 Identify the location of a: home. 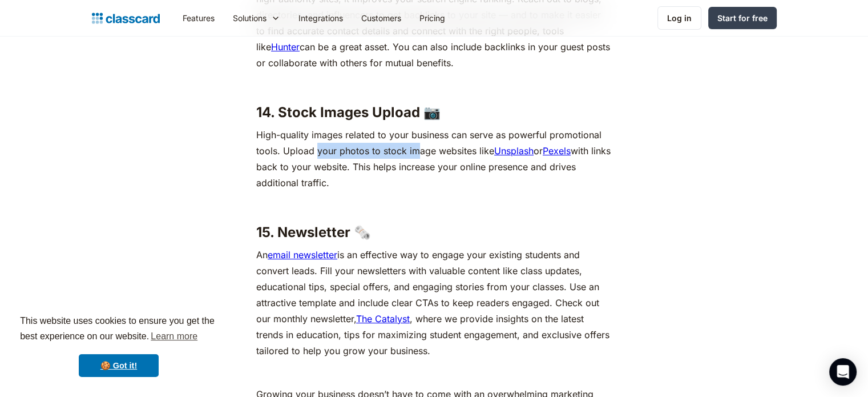
(126, 18).